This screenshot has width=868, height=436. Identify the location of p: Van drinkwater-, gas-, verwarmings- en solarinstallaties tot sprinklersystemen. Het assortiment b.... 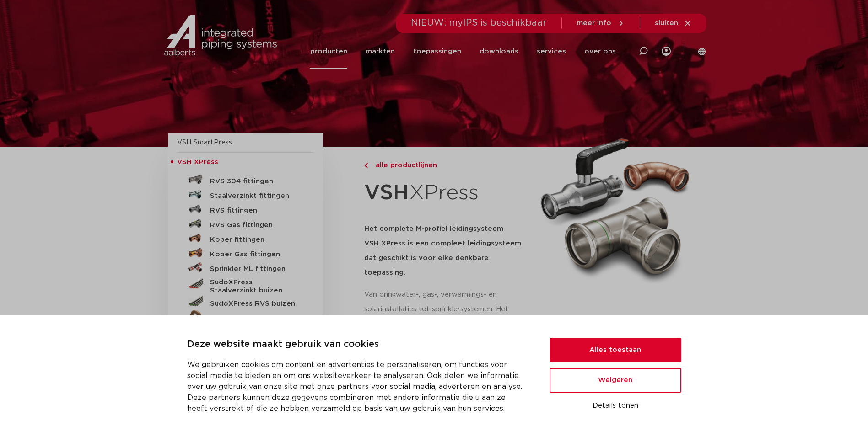
(447, 309).